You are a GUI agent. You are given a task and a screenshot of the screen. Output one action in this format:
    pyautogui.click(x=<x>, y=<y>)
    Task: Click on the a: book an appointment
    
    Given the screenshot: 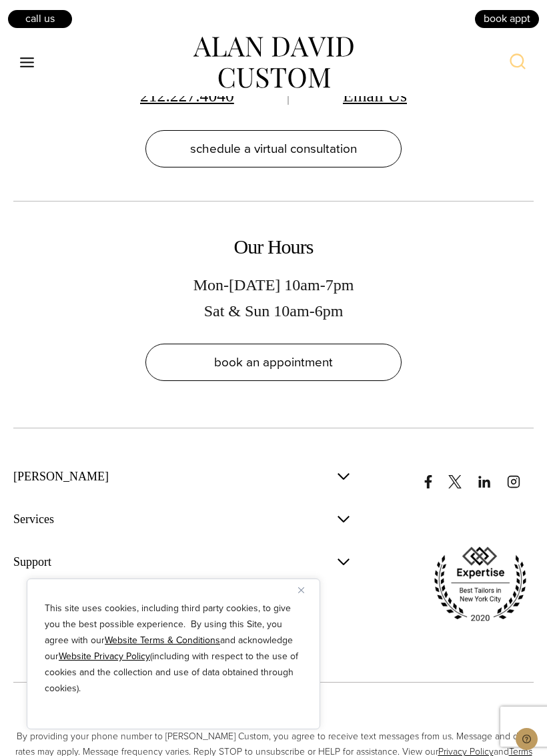 What is the action you would take?
    pyautogui.click(x=274, y=362)
    